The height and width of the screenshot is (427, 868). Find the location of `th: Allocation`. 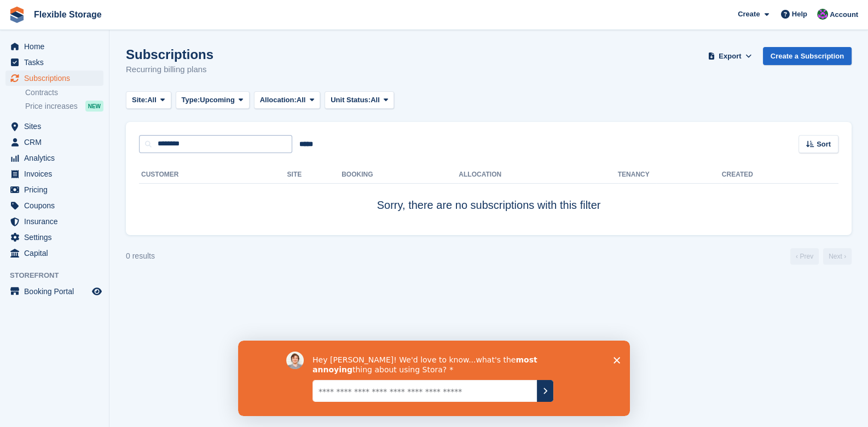

th: Allocation is located at coordinates (538, 175).